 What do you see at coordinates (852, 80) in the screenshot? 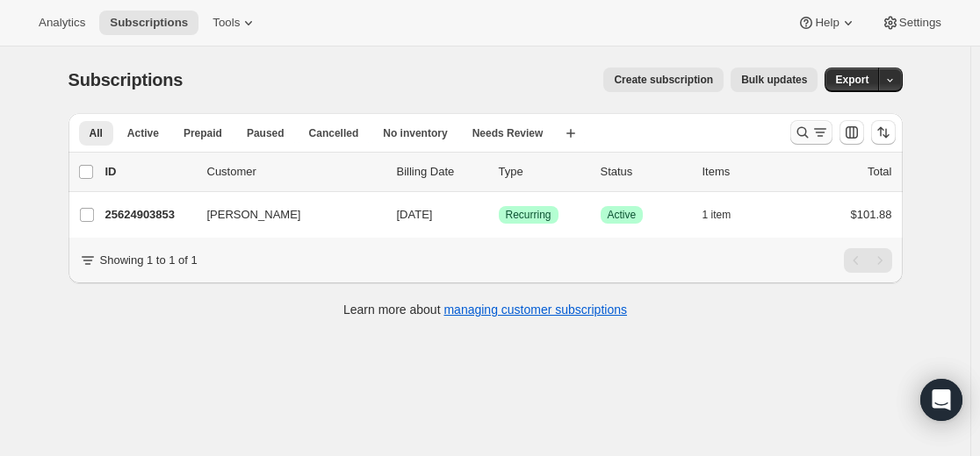
I see `span: Export` at bounding box center [852, 80].